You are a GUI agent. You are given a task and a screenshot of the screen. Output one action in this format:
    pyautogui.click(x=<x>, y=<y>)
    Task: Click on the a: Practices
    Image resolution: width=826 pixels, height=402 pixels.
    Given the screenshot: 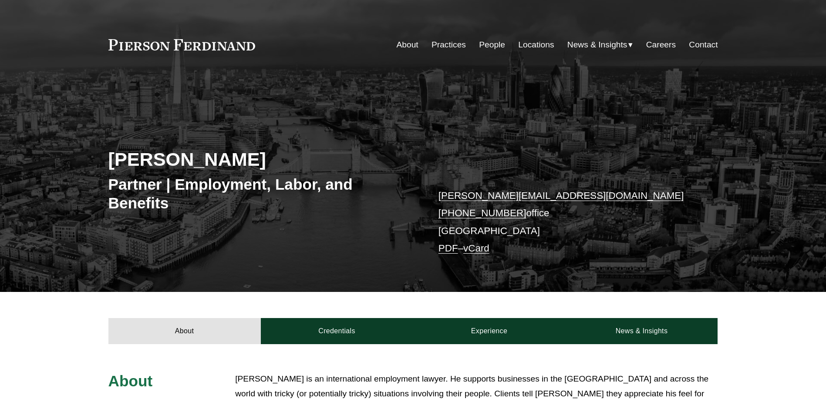 What is the action you would take?
    pyautogui.click(x=448, y=45)
    